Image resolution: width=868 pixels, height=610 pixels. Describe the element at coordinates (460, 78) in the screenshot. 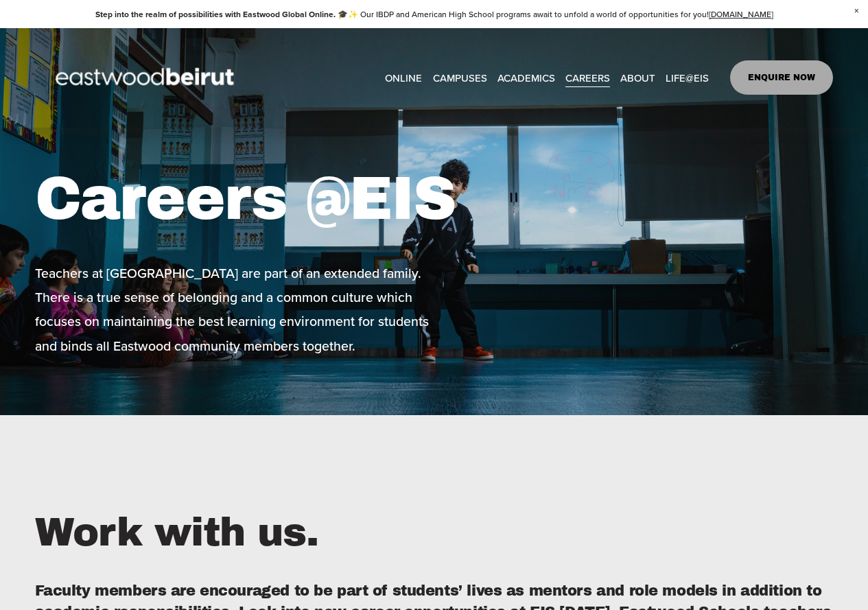

I see `span: CAMPUSES` at that location.